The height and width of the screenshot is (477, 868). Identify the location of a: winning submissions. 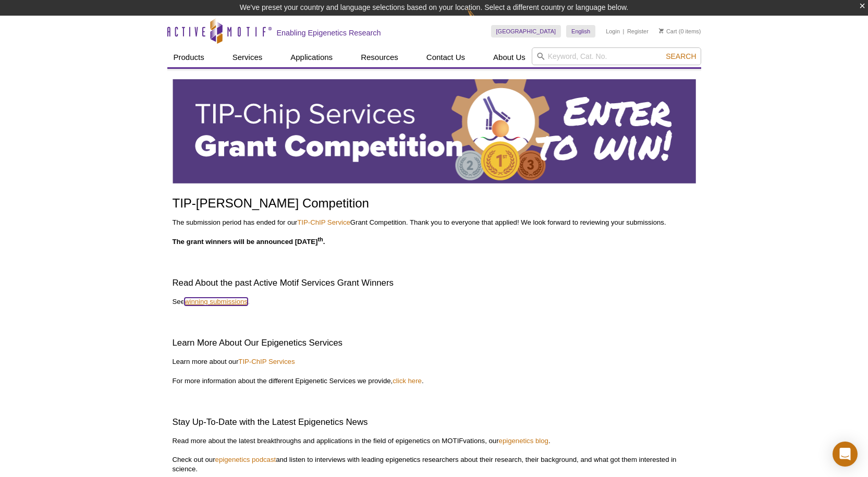
(216, 301).